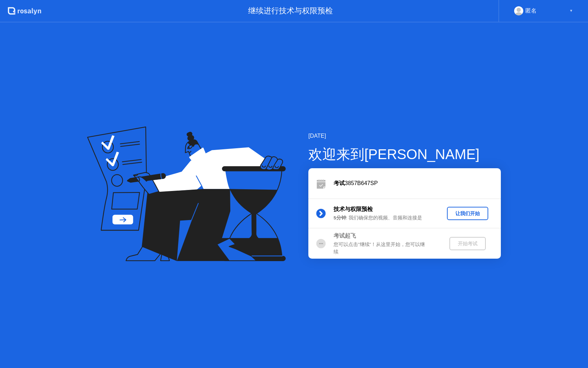  What do you see at coordinates (468, 214) in the screenshot?
I see `button: 让我们开始` at bounding box center [468, 214].